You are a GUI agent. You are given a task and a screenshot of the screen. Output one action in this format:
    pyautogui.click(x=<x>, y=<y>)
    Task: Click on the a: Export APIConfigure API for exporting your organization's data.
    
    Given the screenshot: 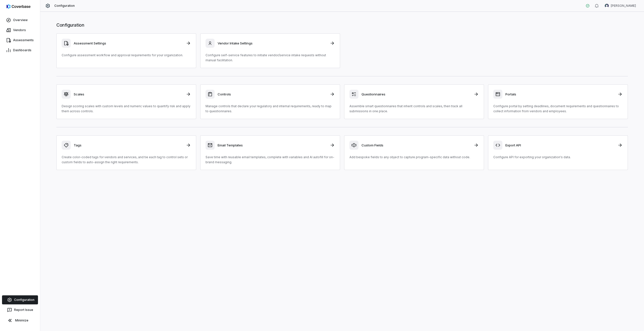 What is the action you would take?
    pyautogui.click(x=558, y=153)
    